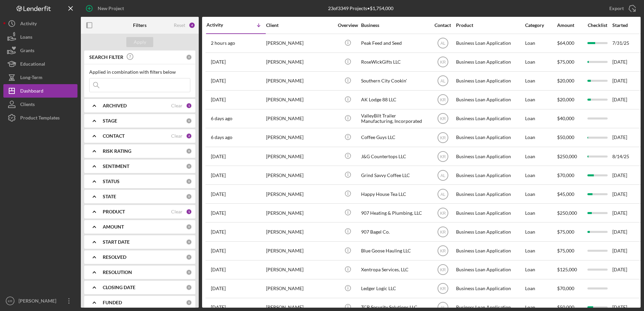 The height and width of the screenshot is (311, 644). Describe the element at coordinates (218, 214) in the screenshot. I see `time: 2025-08-13 18:09` at that location.